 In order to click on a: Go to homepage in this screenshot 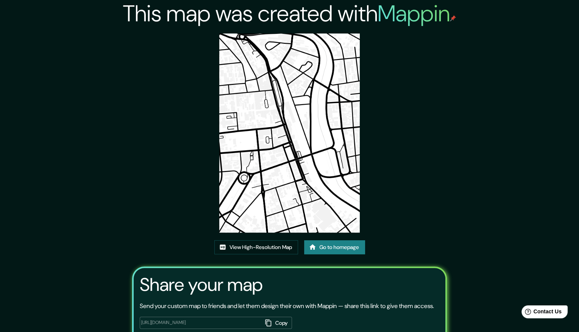, I will do `click(335, 247)`.